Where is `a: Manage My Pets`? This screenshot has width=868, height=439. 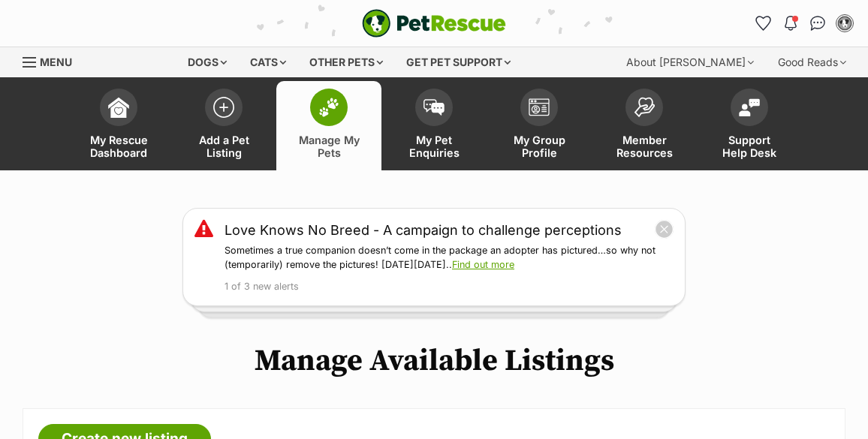 a: Manage My Pets is located at coordinates (329, 125).